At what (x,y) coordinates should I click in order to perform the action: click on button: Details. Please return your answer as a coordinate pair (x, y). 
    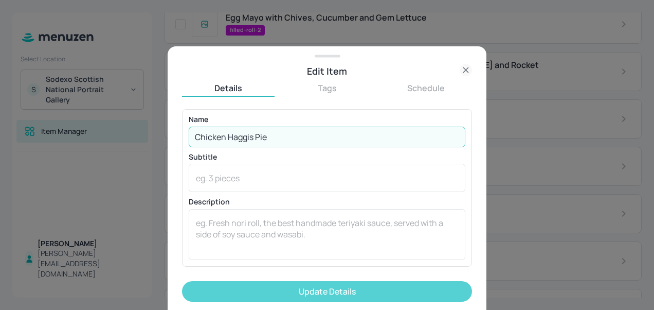
    Looking at the image, I should click on (228, 88).